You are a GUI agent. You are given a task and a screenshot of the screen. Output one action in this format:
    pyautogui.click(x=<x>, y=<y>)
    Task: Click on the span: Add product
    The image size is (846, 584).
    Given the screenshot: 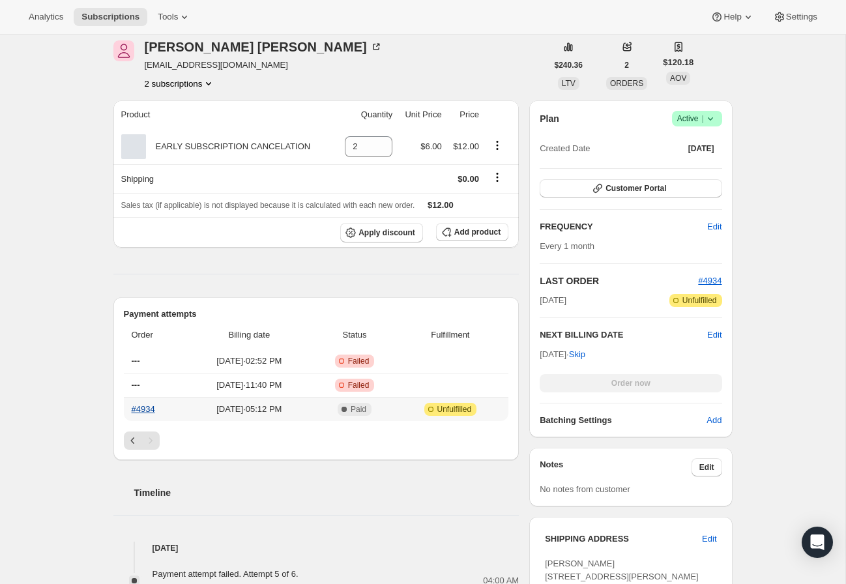 What is the action you would take?
    pyautogui.click(x=477, y=232)
    